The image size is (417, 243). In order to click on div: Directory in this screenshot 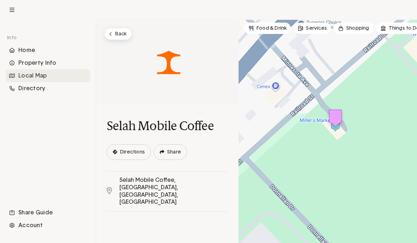, I will do `click(48, 88)`.